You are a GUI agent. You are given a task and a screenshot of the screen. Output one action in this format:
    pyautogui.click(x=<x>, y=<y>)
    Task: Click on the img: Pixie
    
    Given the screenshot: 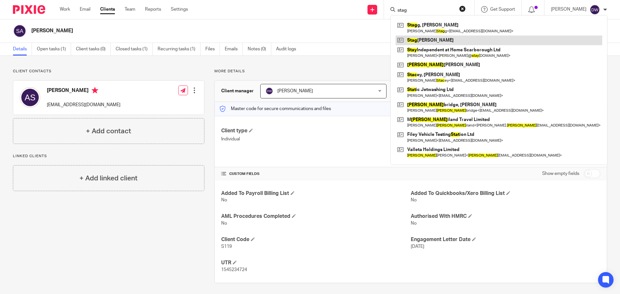 What is the action you would take?
    pyautogui.click(x=29, y=9)
    